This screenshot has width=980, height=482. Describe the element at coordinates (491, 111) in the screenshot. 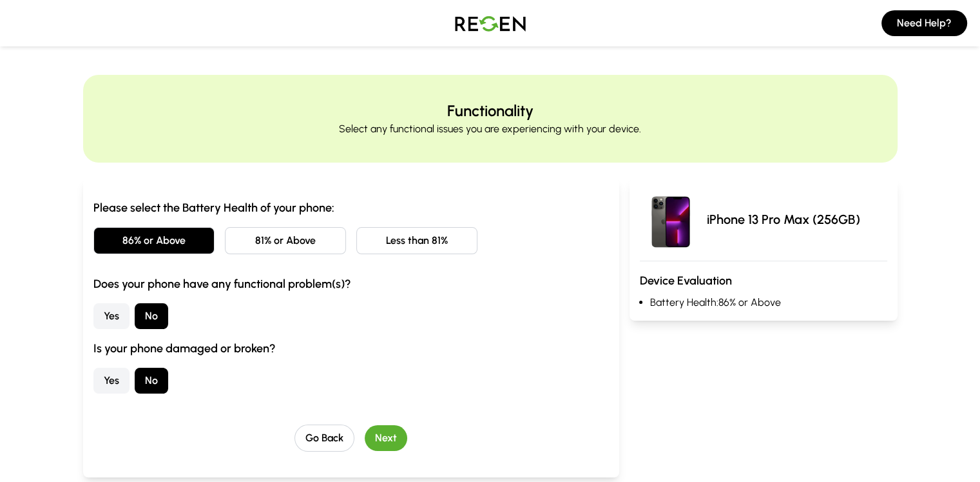

I see `h2: Functionality` at that location.